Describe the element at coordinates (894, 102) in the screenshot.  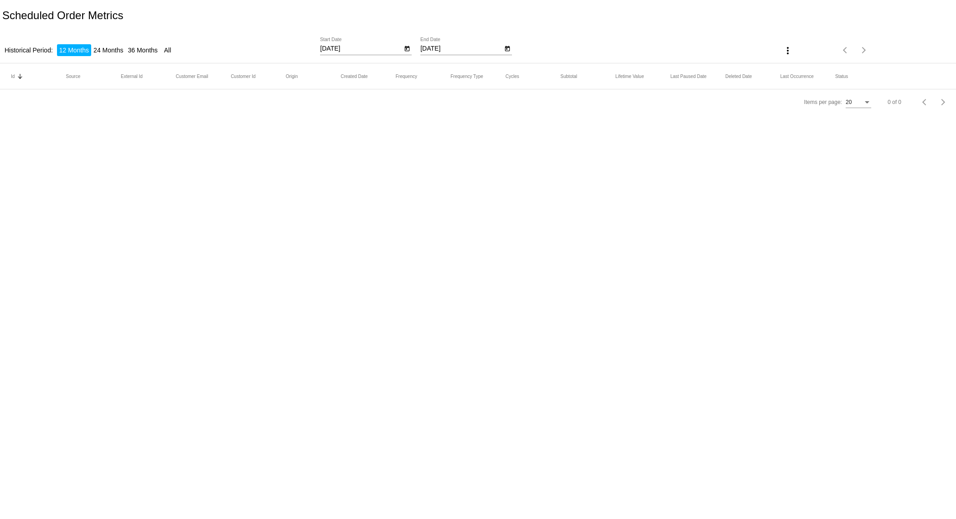
I see `div: 0 of 0` at that location.